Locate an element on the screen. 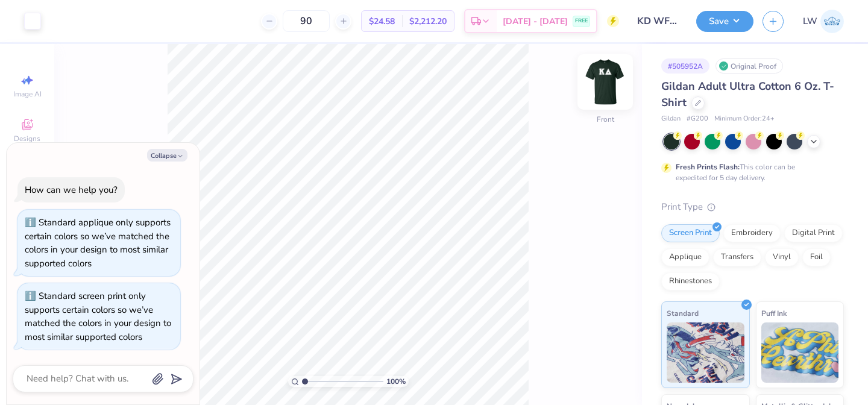 This screenshot has width=868, height=405. span: LW is located at coordinates (810, 21).